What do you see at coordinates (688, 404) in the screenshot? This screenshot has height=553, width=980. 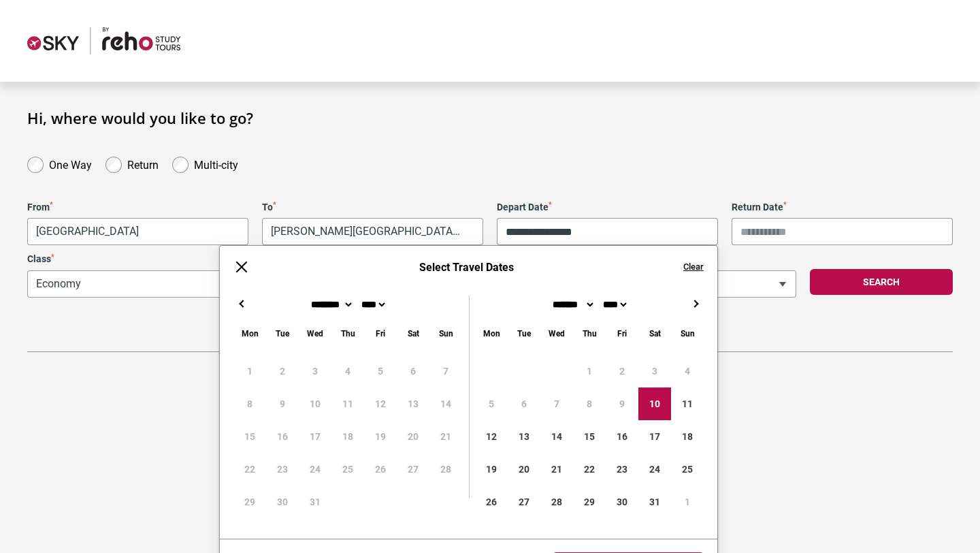 I see `div: 11` at bounding box center [688, 404].